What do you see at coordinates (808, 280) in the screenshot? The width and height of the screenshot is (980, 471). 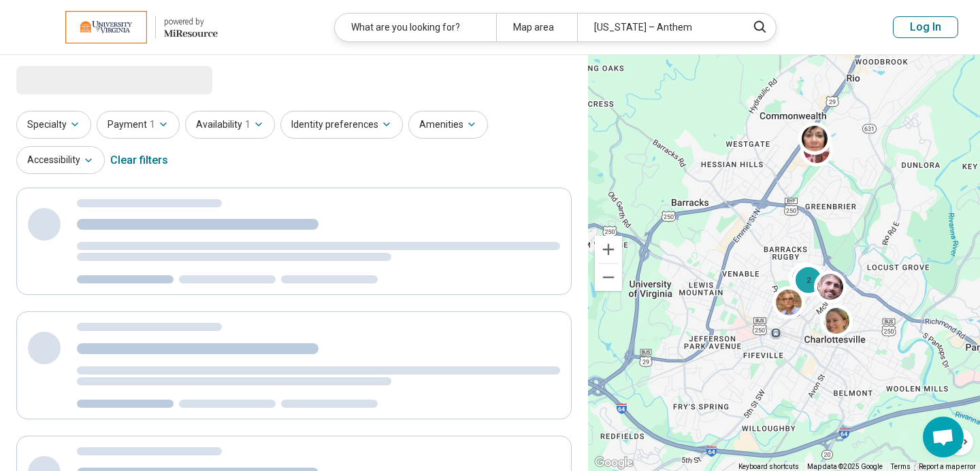 I see `div: 2` at bounding box center [808, 280].